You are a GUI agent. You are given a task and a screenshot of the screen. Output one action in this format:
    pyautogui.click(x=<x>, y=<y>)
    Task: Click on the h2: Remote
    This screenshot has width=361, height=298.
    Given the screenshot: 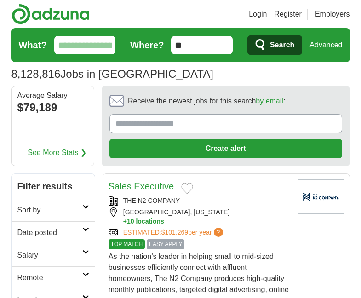 What is the action you would take?
    pyautogui.click(x=50, y=277)
    